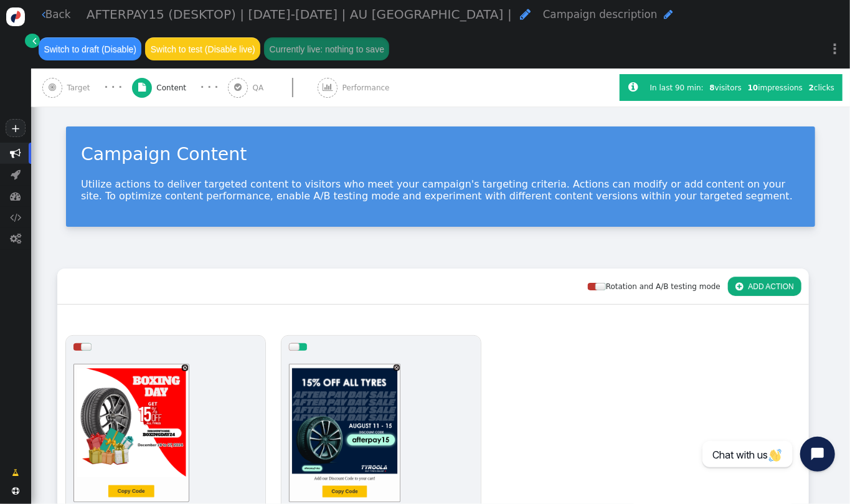 The width and height of the screenshot is (850, 504). Describe the element at coordinates (712, 88) in the screenshot. I see `b: 8` at that location.